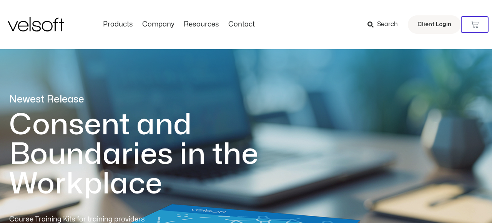 The width and height of the screenshot is (492, 223). What do you see at coordinates (158, 25) in the screenshot?
I see `a: CompanyMenu Toggle` at bounding box center [158, 25].